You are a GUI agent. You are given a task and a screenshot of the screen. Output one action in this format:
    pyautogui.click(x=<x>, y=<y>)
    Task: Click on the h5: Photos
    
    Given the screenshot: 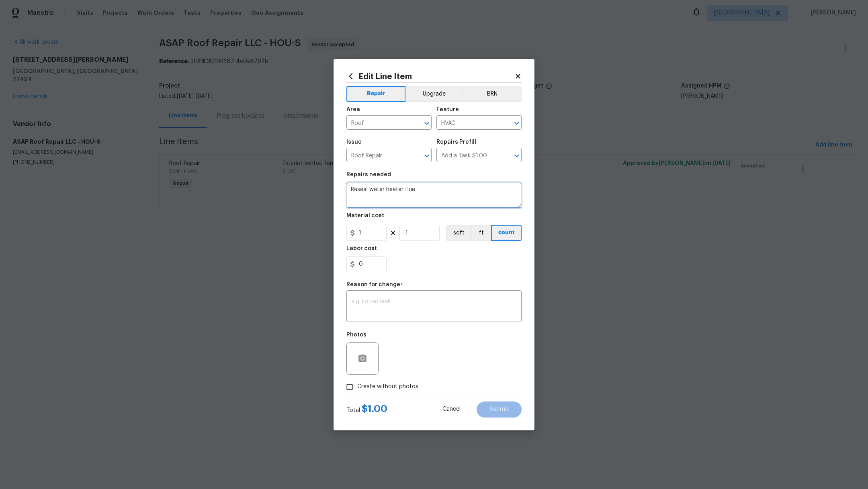 What is the action you would take?
    pyautogui.click(x=357, y=335)
    